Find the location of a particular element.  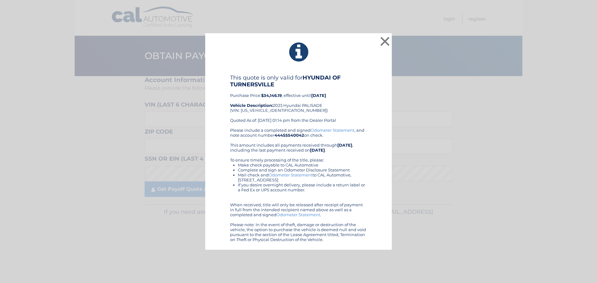

li: Make check payable to CAL Automotive is located at coordinates (302, 165).